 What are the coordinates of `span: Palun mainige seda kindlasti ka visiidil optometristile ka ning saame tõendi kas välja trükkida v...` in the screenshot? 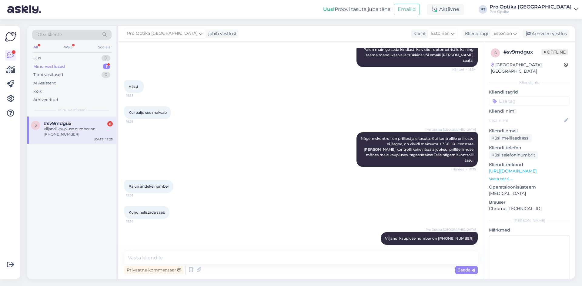 It's located at (419, 55).